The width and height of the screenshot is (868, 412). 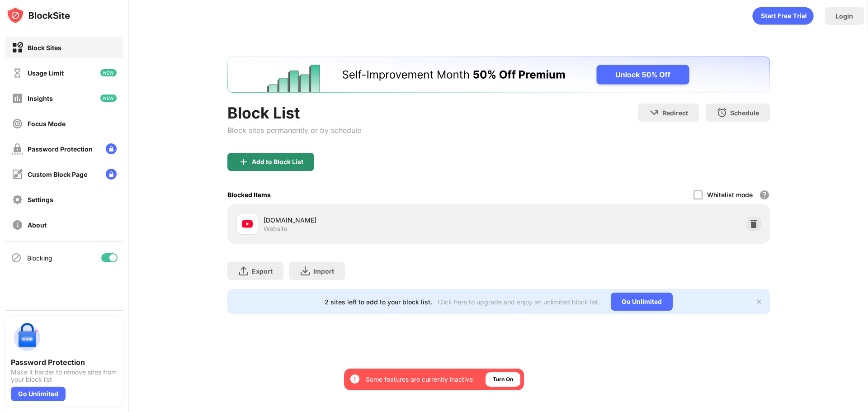 What do you see at coordinates (45, 73) in the screenshot?
I see `div: Usage Limit` at bounding box center [45, 73].